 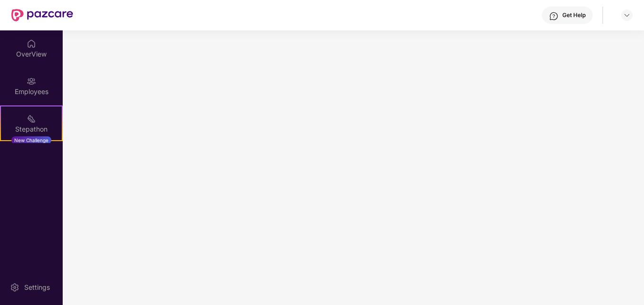 What do you see at coordinates (42, 15) in the screenshot?
I see `img: New Pazcare Logo` at bounding box center [42, 15].